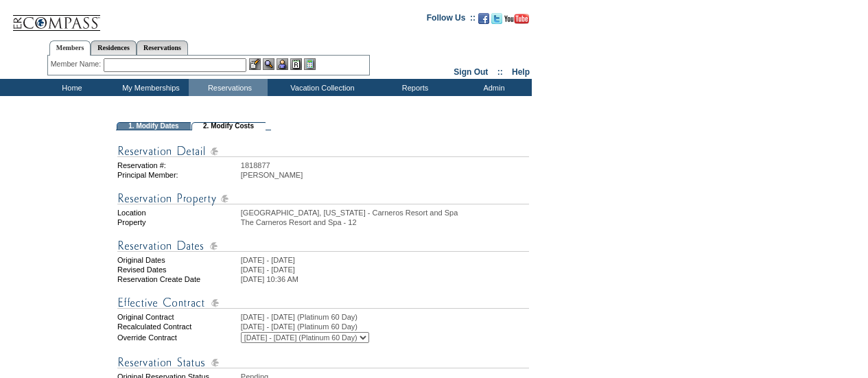 The image size is (868, 378). Describe the element at coordinates (153, 126) in the screenshot. I see `td: 1. Modify Dates` at that location.